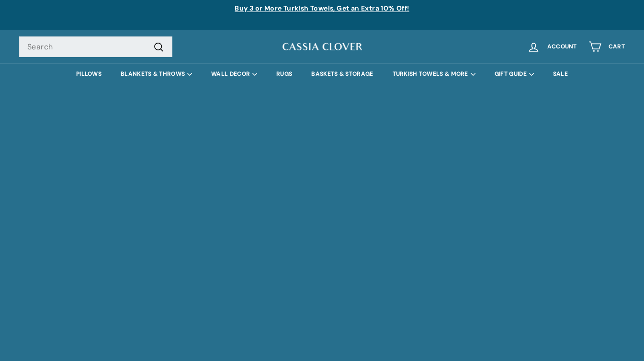 The width and height of the screenshot is (644, 361). What do you see at coordinates (552, 46) in the screenshot?
I see `a: Account` at bounding box center [552, 46].